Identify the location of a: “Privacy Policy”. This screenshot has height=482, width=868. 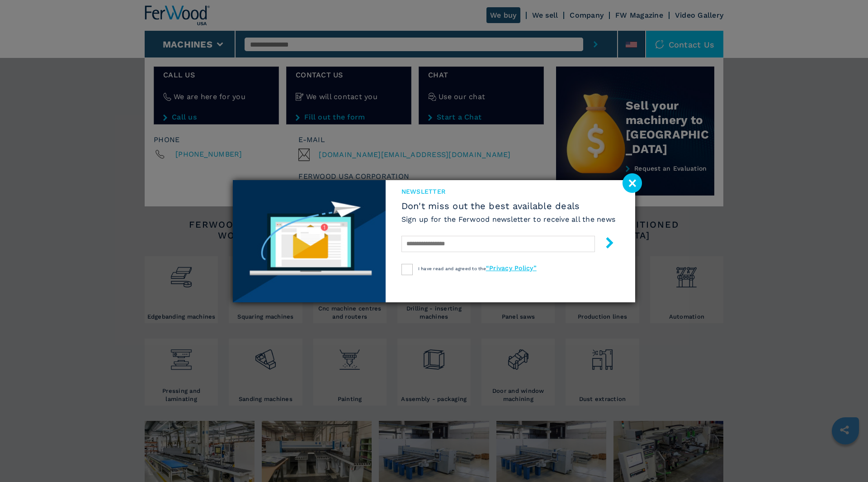
(511, 268).